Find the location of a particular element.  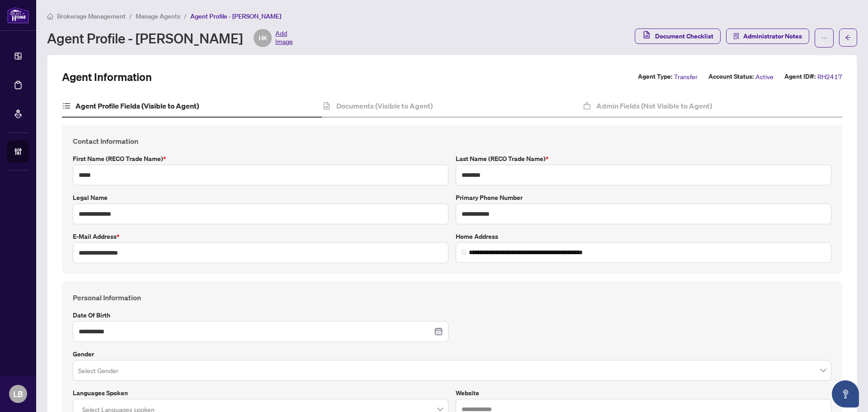

h4: Documents (Visible to Agent) is located at coordinates (384, 106).